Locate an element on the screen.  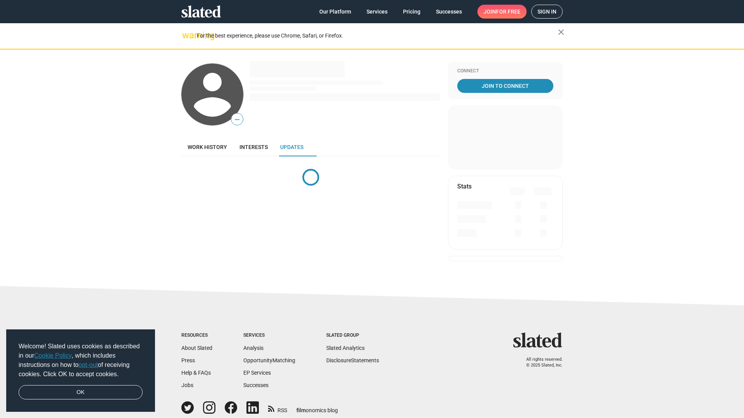
a: Analysis is located at coordinates (253, 348).